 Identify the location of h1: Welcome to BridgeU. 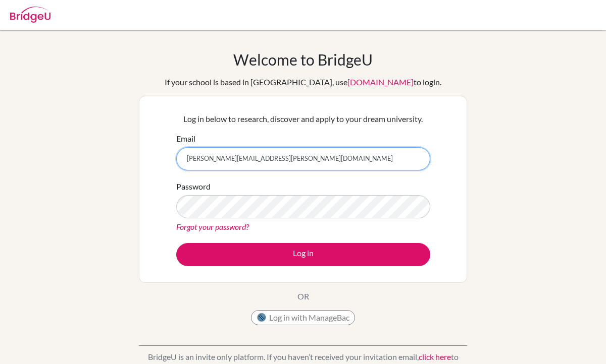
(303, 59).